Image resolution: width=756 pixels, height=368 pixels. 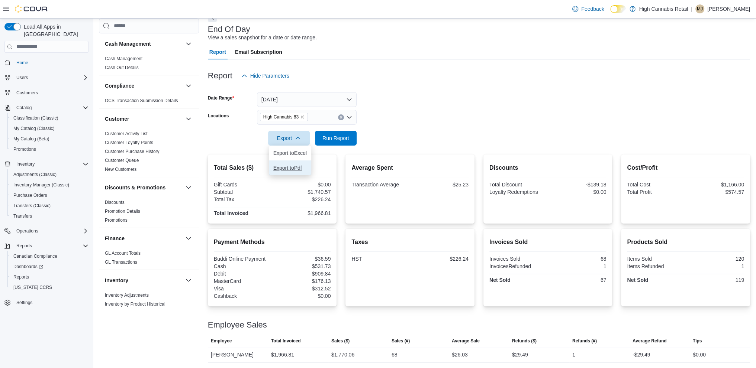 I want to click on h3: Discounts & Promotions, so click(x=135, y=188).